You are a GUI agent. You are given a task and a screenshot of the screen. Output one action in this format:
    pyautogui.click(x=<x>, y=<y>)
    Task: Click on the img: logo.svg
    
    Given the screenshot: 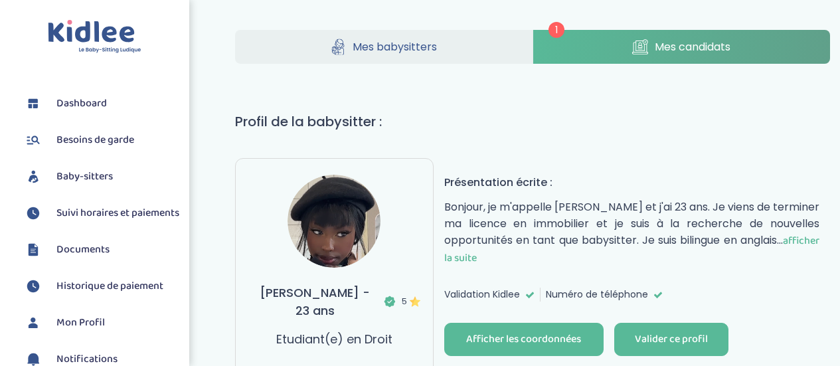 What is the action you would take?
    pyautogui.click(x=94, y=37)
    